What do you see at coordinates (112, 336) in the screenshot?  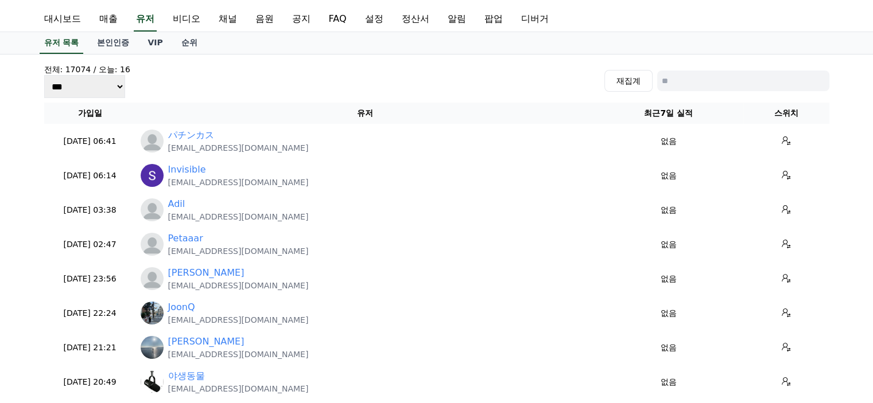 I see `a: Messages` at bounding box center [112, 336].